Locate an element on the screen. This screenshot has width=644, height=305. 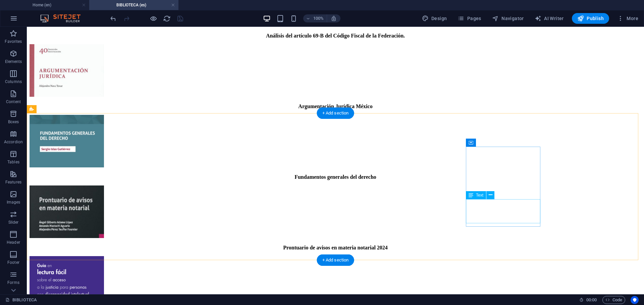
button: AI Writer is located at coordinates (549, 19).